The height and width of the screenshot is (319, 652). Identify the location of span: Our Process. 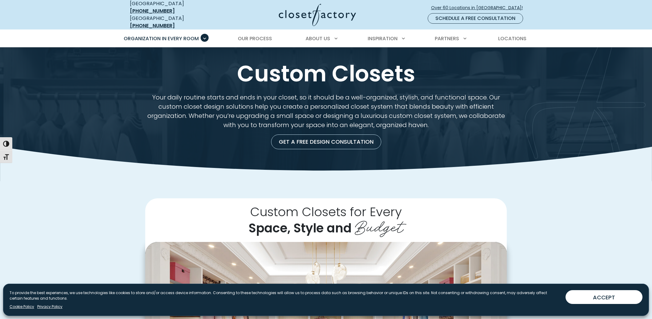
(255, 38).